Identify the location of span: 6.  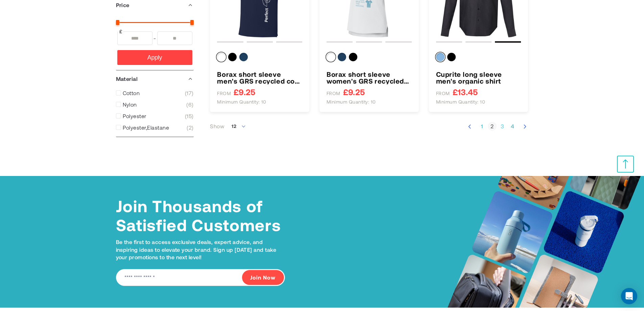
(190, 105).